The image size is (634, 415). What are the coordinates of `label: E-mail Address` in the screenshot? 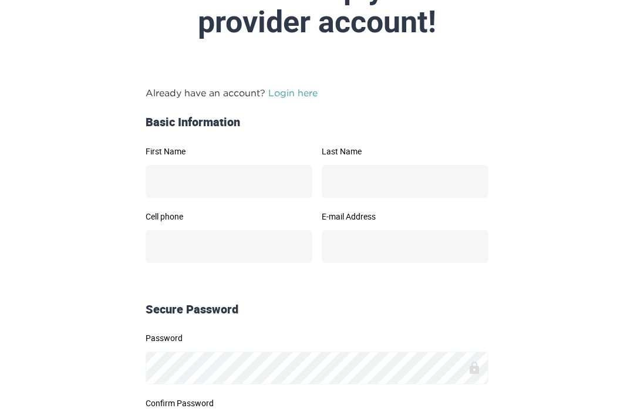 It's located at (405, 217).